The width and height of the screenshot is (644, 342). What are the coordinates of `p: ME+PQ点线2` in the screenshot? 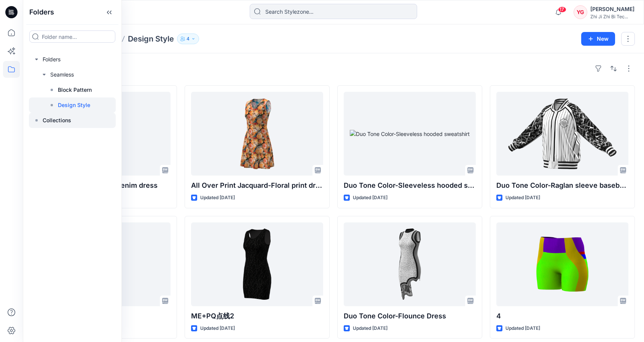 It's located at (257, 316).